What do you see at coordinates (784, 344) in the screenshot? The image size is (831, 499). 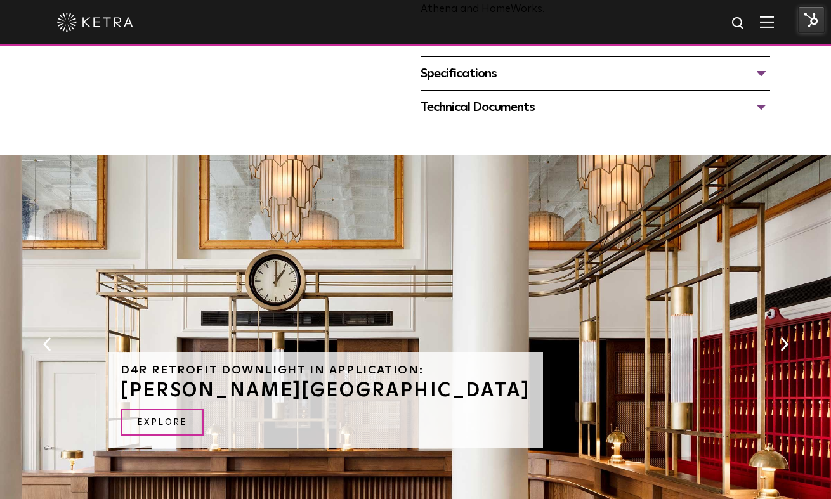 I see `button: Next` at bounding box center [784, 344].